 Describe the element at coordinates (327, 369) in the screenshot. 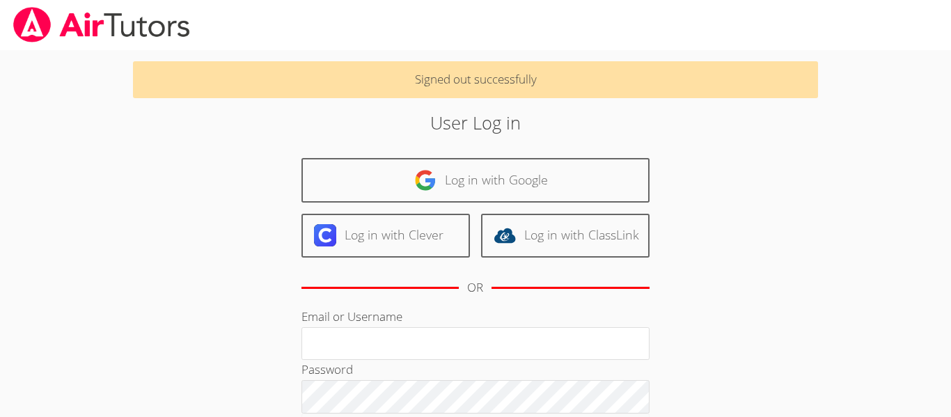

I see `label: Password` at that location.